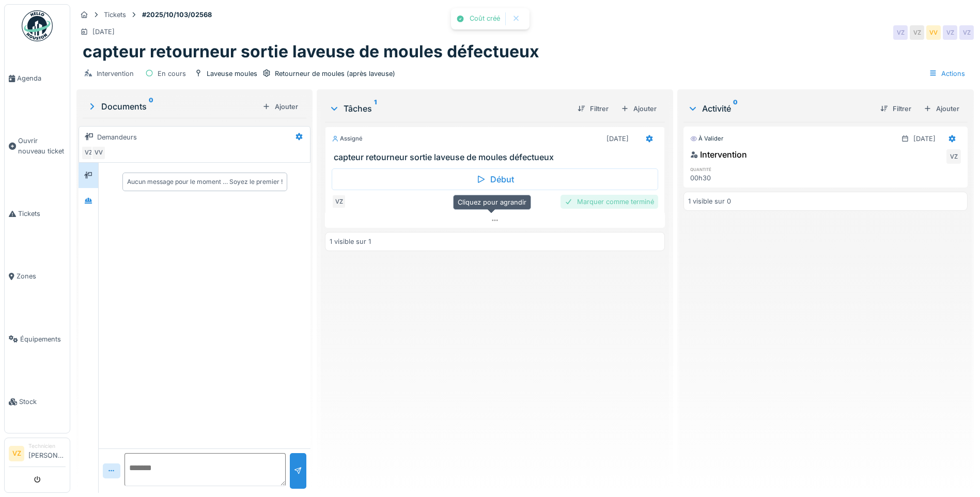  I want to click on div: Laveuse moules, so click(232, 74).